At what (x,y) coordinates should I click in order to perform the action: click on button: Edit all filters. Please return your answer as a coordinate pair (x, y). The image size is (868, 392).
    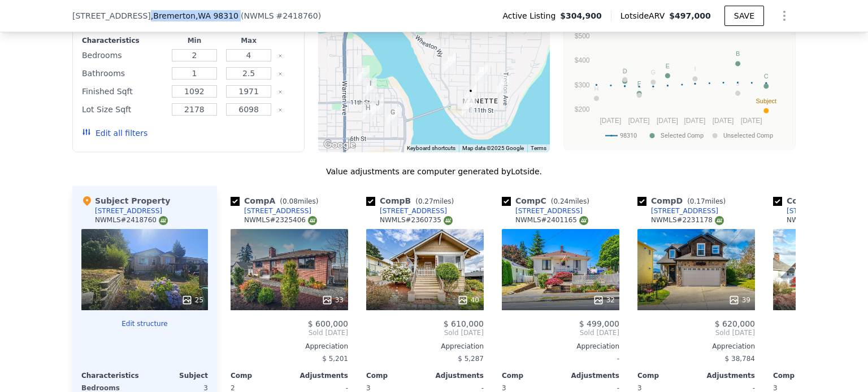
    Looking at the image, I should click on (115, 133).